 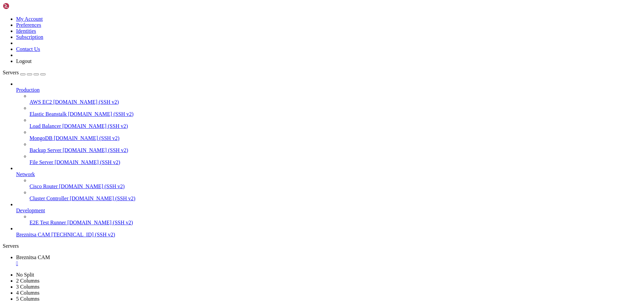 I want to click on span: Backup Server, so click(x=45, y=150).